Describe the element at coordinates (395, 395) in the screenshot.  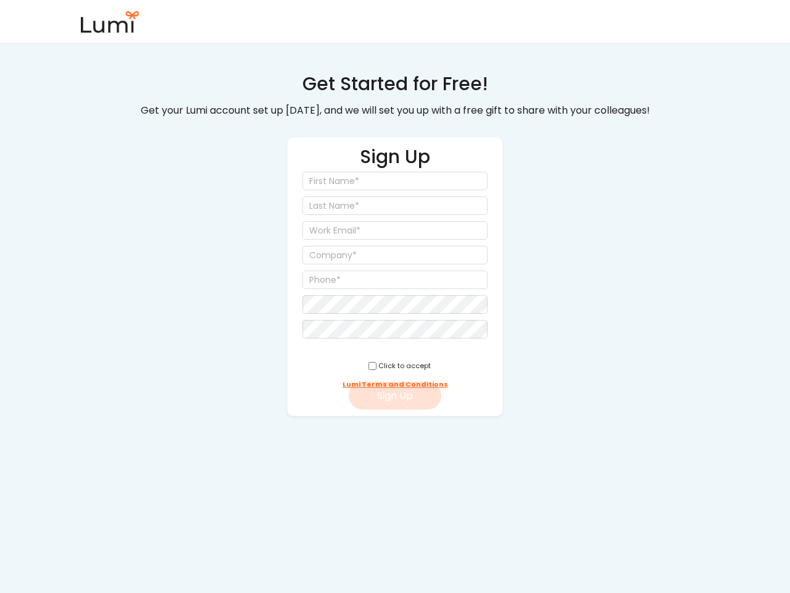
I see `button: Sign Up` at that location.